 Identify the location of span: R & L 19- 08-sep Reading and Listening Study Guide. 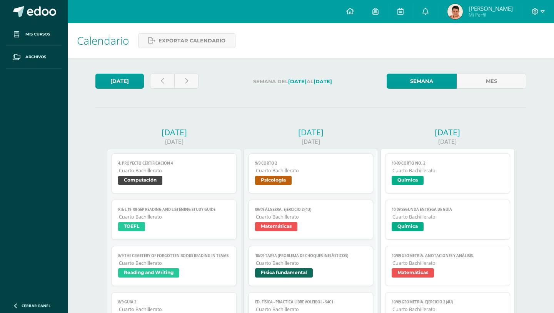
(174, 209).